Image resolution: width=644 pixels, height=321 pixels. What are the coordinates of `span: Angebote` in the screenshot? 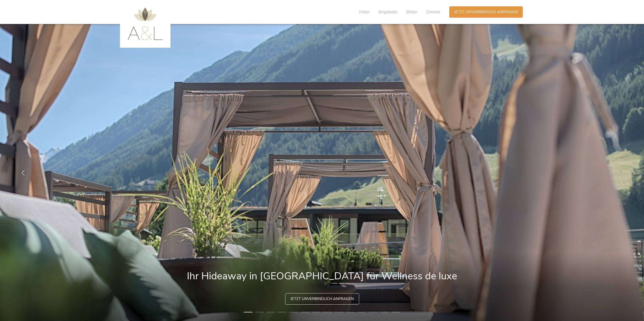 It's located at (388, 12).